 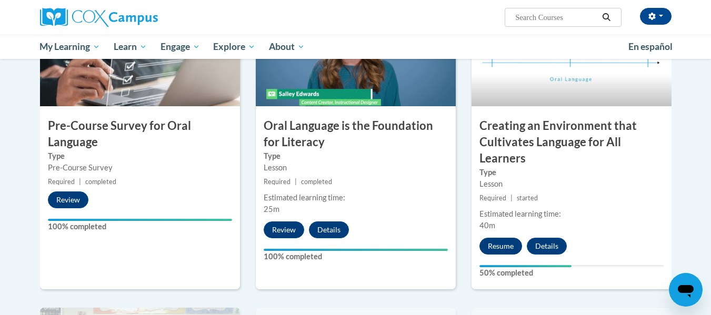 I want to click on span: 25m, so click(x=271, y=209).